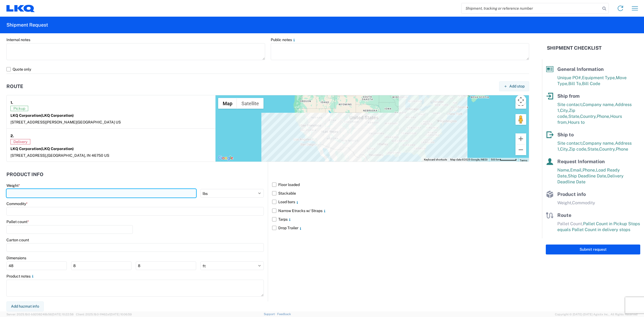 The image size is (644, 317). I want to click on h2: Shipment Request, so click(27, 25).